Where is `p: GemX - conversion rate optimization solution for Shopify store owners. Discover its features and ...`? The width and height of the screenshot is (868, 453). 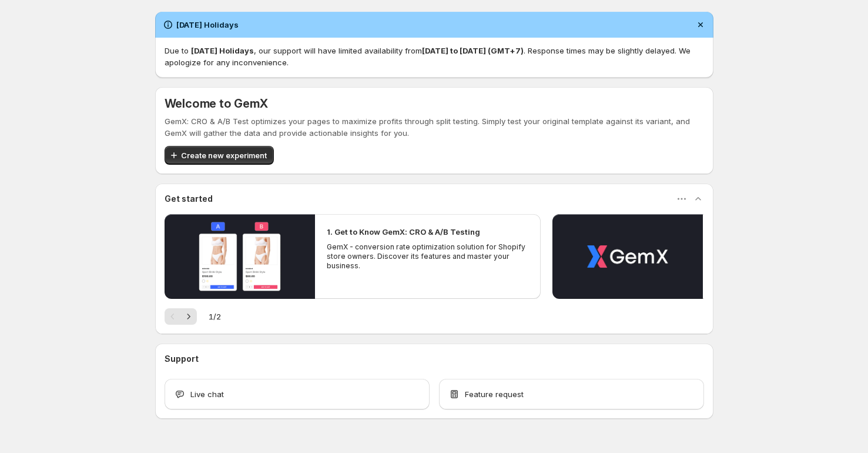
p: GemX - conversion rate optimization solution for Shopify store owners. Discover its features and ... is located at coordinates (428, 257).